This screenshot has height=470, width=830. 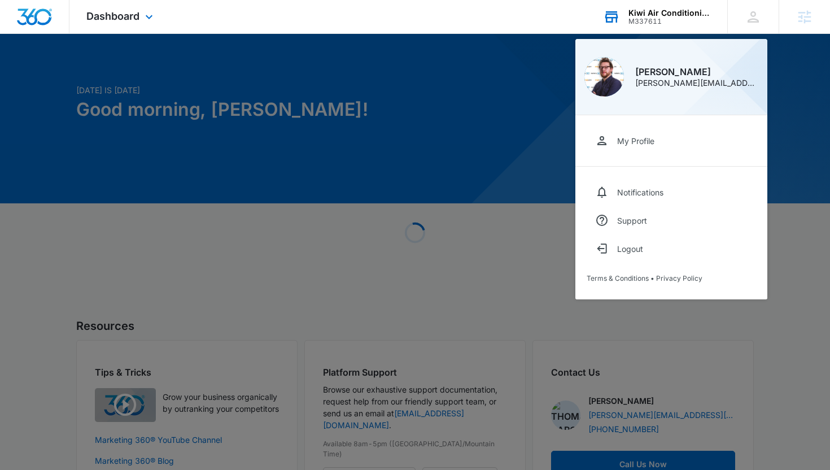 I want to click on div: Support, so click(x=632, y=220).